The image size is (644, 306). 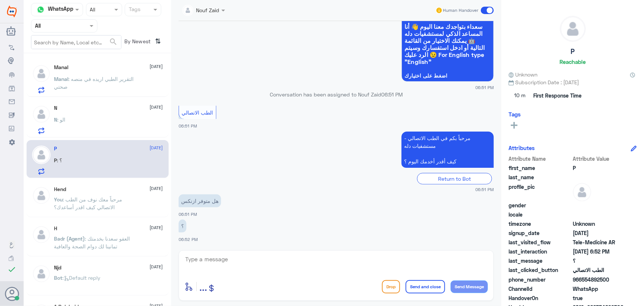 I want to click on span: 10 m, so click(x=519, y=96).